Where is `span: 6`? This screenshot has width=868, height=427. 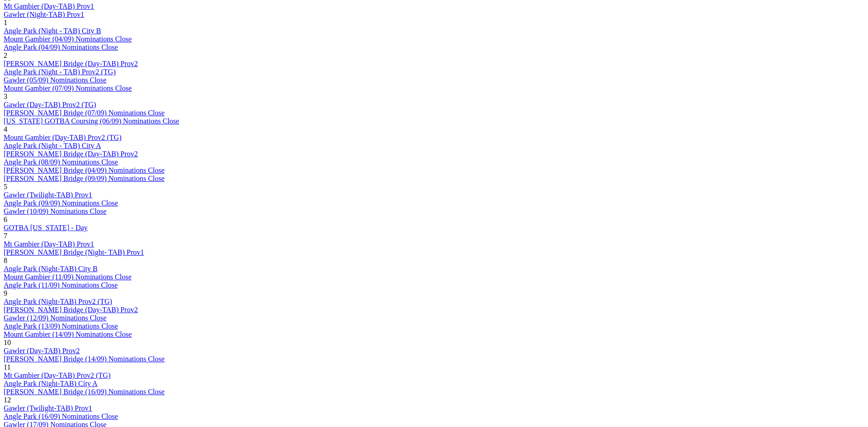 span: 6 is located at coordinates (6, 220).